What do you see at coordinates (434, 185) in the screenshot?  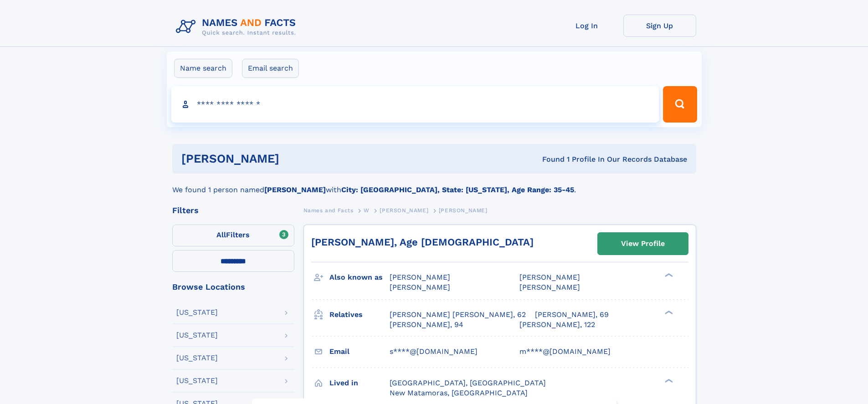 I see `div: We found 1 person named with .` at bounding box center [434, 185].